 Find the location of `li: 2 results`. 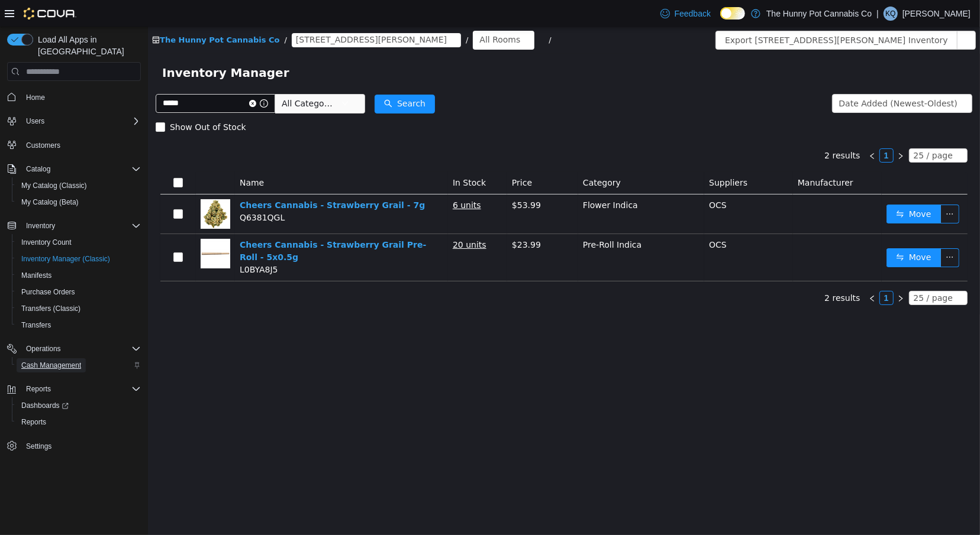

li: 2 results is located at coordinates (694, 128).